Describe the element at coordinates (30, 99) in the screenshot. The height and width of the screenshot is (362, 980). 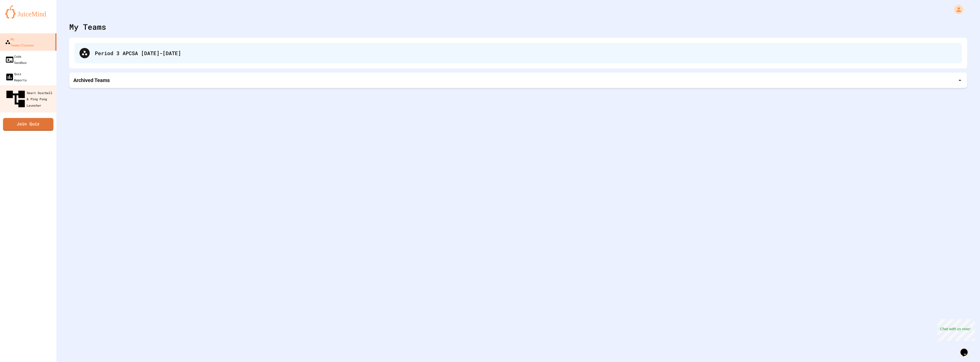
I see `div: Smart Doorbell & Ping Pong Launcher` at that location.